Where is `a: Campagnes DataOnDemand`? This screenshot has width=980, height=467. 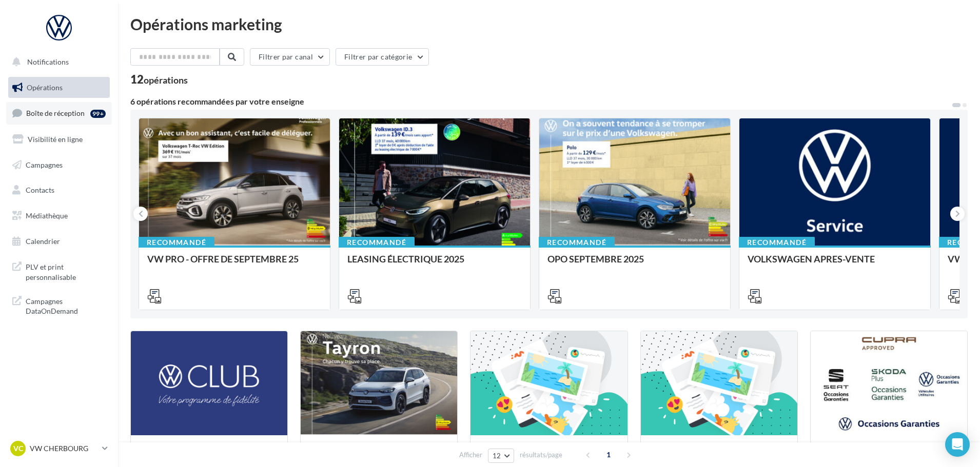 a: Campagnes DataOnDemand is located at coordinates (59, 305).